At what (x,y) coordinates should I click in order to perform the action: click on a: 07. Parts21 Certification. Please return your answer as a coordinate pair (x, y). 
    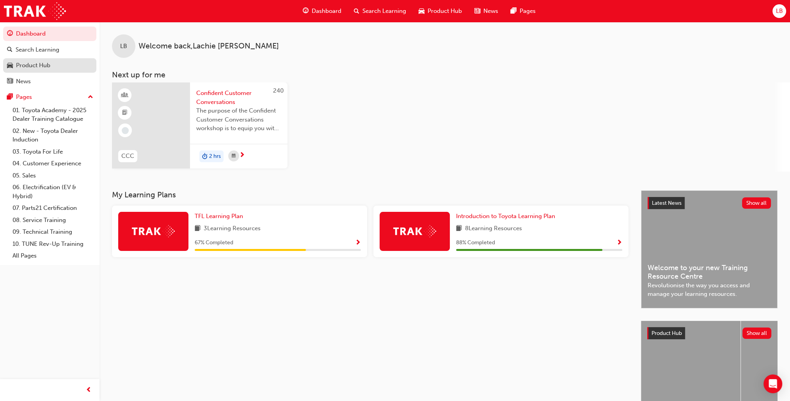
    Looking at the image, I should click on (53, 208).